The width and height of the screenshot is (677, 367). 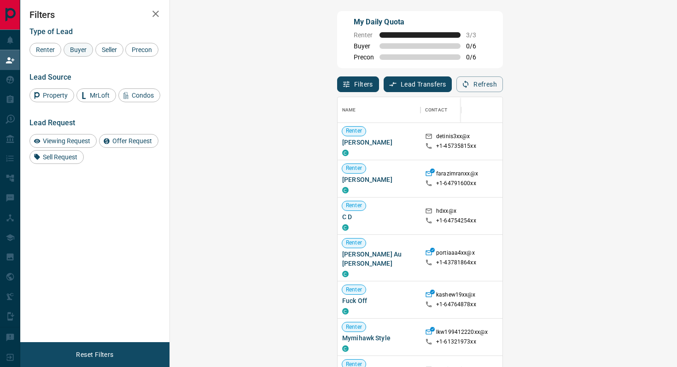 I want to click on div: Property, so click(x=52, y=95).